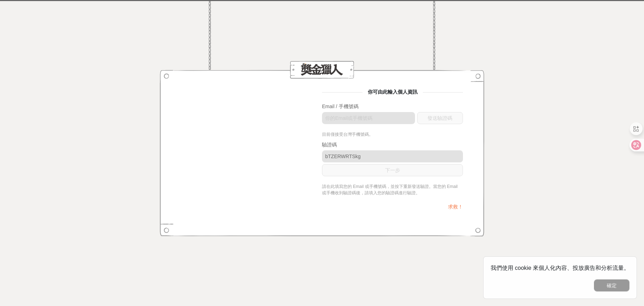  Describe the element at coordinates (440, 118) in the screenshot. I see `button: 發送驗證碼` at that location.